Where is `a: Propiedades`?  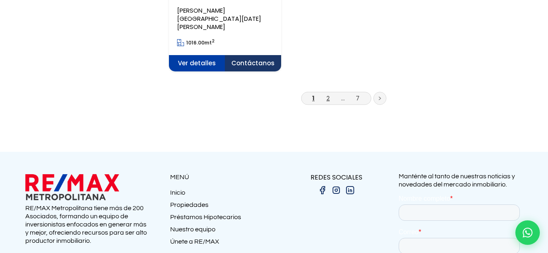 a: Propiedades is located at coordinates (222, 207).